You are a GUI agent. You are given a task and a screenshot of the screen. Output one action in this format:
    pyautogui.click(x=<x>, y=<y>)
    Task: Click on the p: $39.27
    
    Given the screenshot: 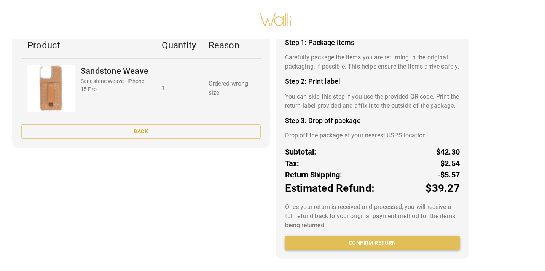 What is the action you would take?
    pyautogui.click(x=442, y=188)
    